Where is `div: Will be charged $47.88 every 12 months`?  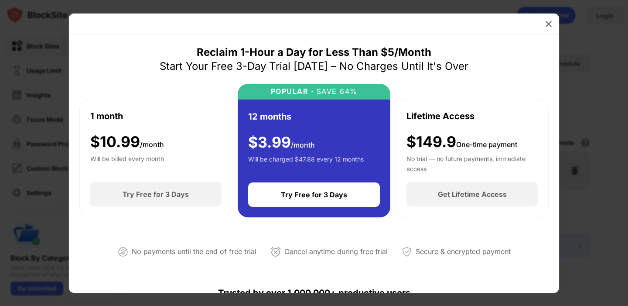
div: Will be charged $47.88 every 12 months is located at coordinates (306, 163).